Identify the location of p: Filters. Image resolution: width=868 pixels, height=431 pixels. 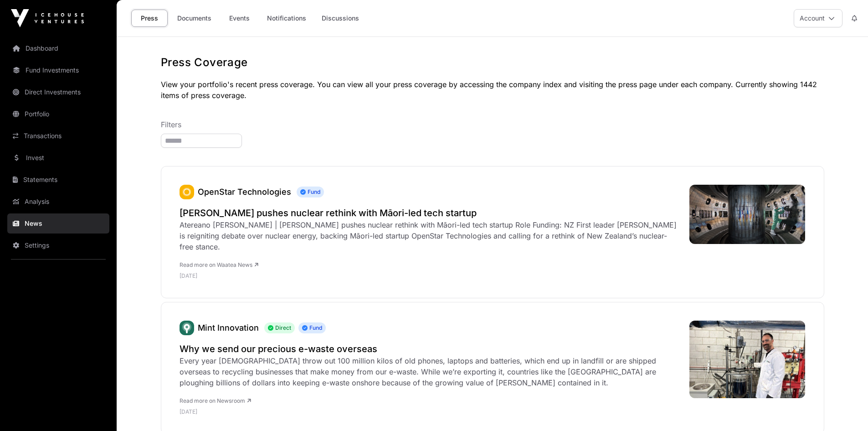
(492, 125).